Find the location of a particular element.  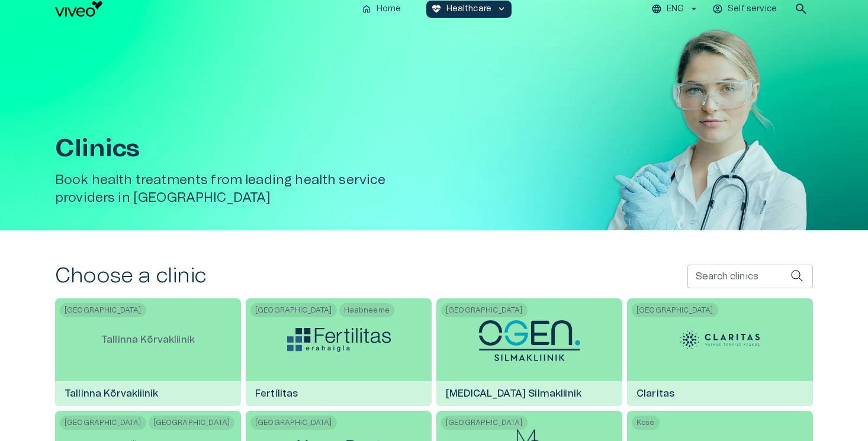

span: Kose is located at coordinates (645, 423).